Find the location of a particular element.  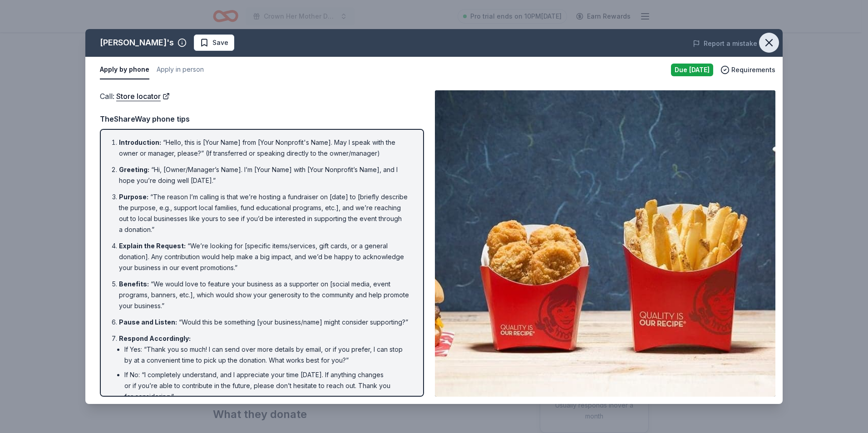

button: Apply in person is located at coordinates (181, 70).